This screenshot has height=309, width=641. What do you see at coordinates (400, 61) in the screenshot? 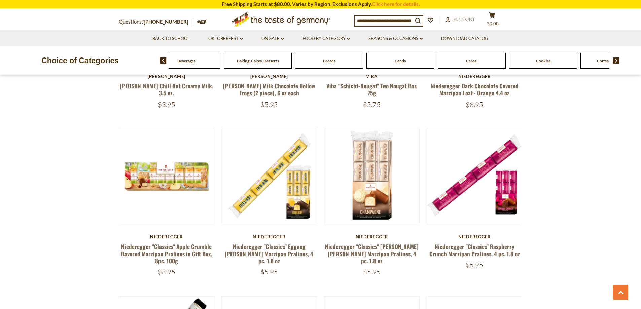
I see `a: Candy` at bounding box center [400, 61].